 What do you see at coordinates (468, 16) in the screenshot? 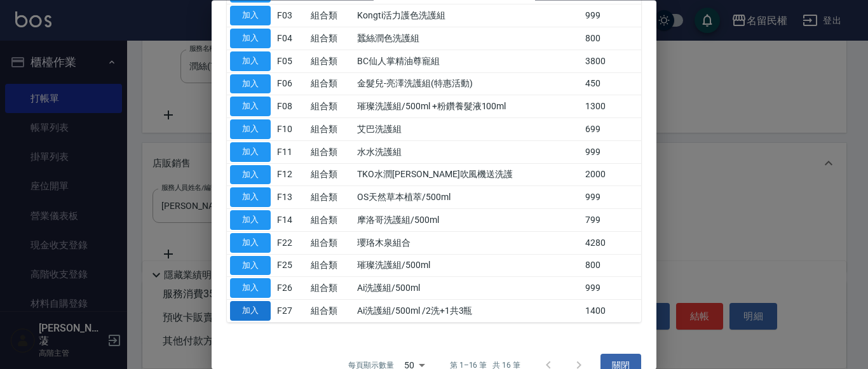
I see `td: Kongti活力護色洗護組` at bounding box center [468, 16].